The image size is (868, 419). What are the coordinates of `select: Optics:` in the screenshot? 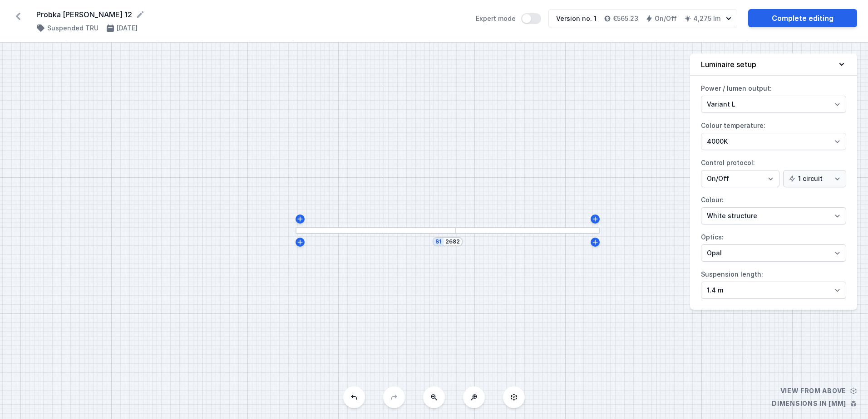 It's located at (774, 253).